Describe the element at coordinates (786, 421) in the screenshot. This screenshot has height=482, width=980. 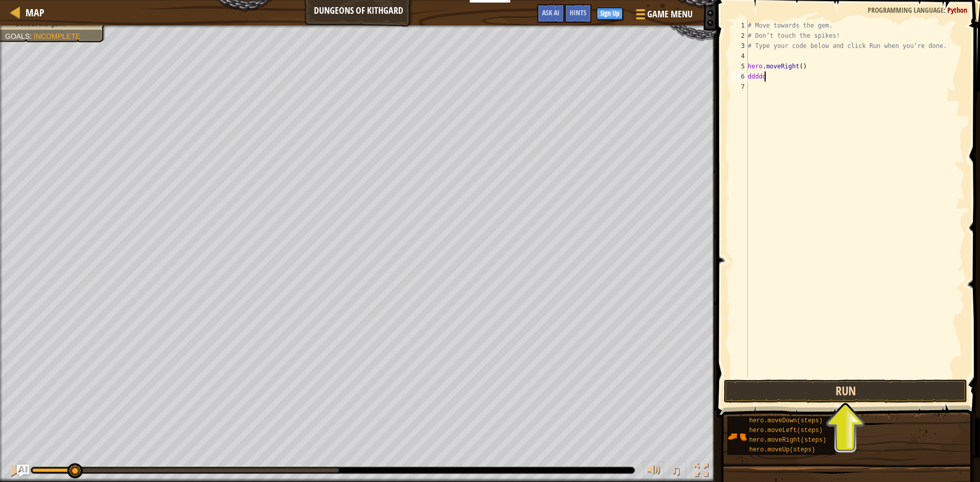
I see `span: hero.moveDown(steps)` at that location.